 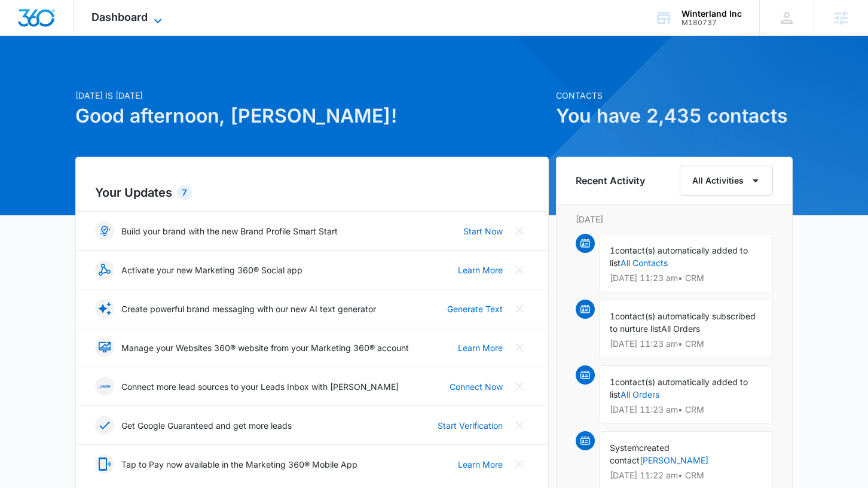 I want to click on span: Dashboard, so click(x=120, y=17).